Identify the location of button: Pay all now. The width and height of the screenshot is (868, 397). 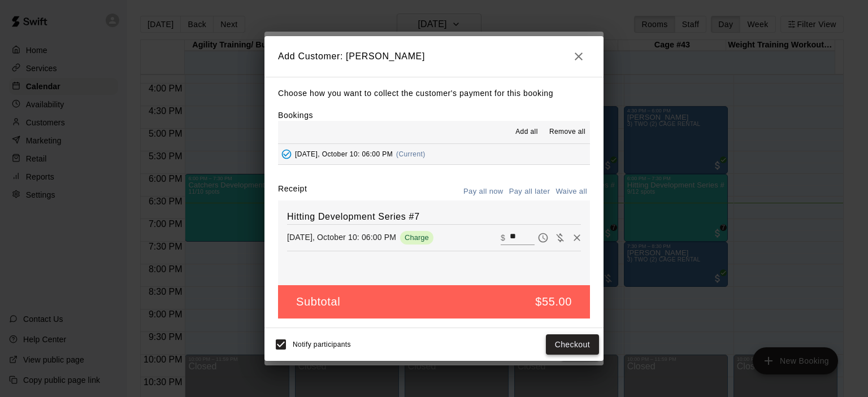
(483, 191).